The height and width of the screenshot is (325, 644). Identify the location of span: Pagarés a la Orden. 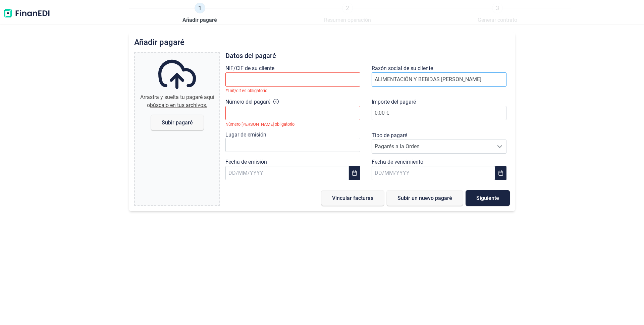
(433, 146).